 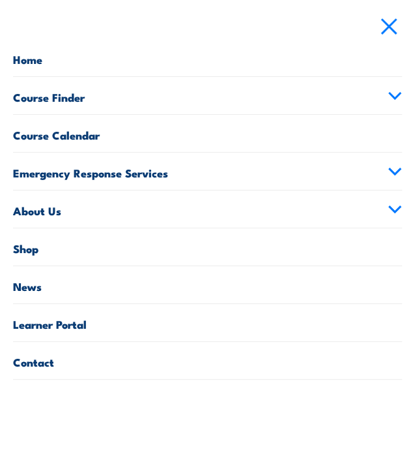 I want to click on a: Emergency Response Services, so click(x=207, y=171).